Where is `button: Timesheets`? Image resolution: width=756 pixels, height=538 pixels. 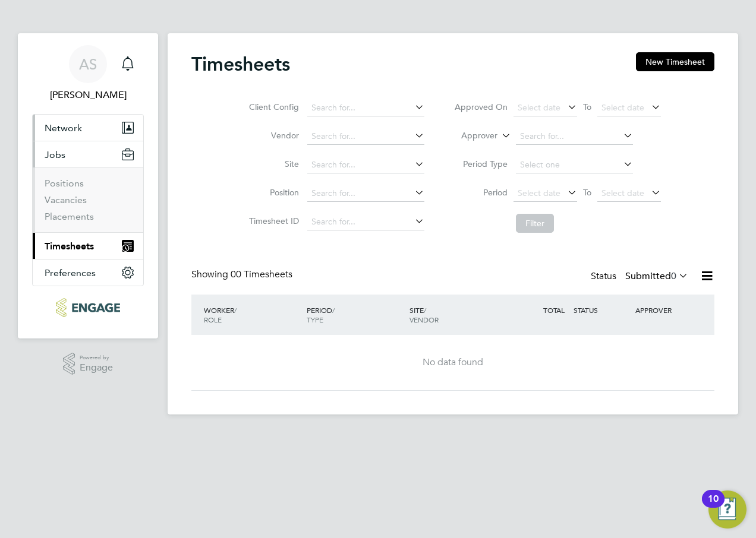
button: Timesheets is located at coordinates (88, 246).